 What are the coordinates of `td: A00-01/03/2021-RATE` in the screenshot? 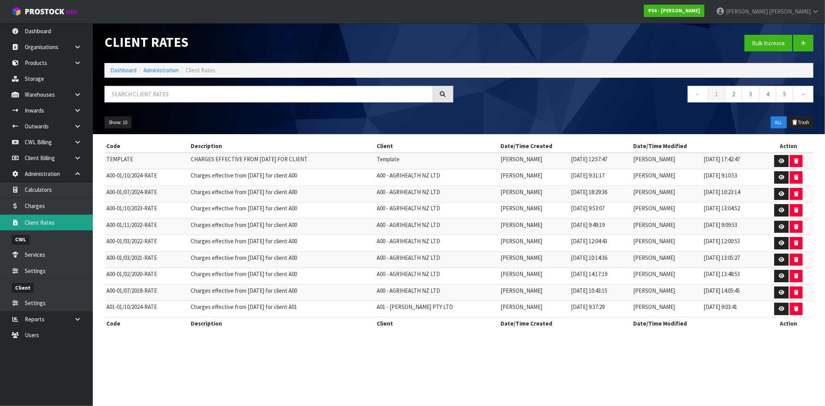 It's located at (147, 260).